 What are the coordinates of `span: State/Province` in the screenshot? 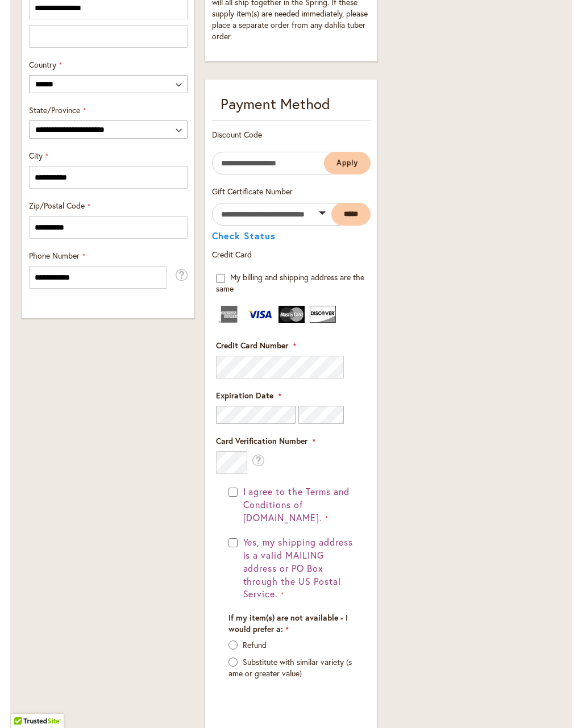 It's located at (54, 110).